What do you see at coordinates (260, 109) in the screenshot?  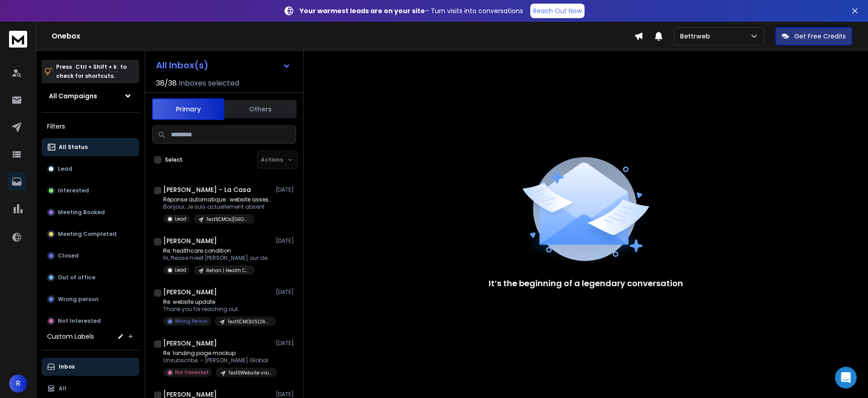 I see `button: Others` at bounding box center [260, 109].